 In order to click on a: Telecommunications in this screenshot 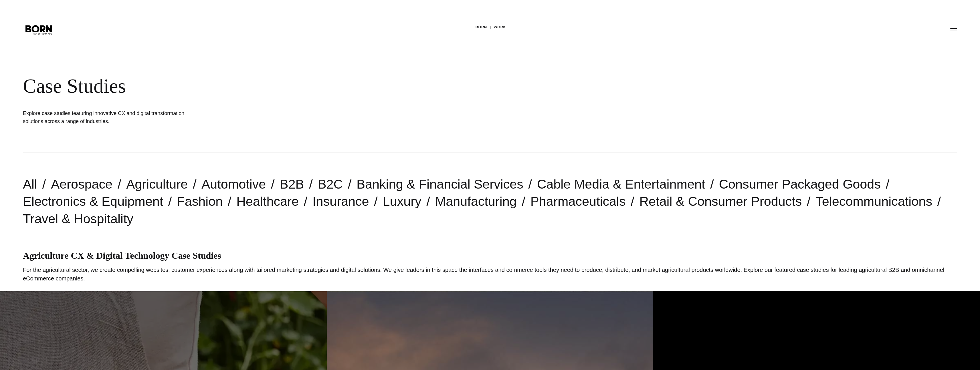, I will do `click(873, 202)`.